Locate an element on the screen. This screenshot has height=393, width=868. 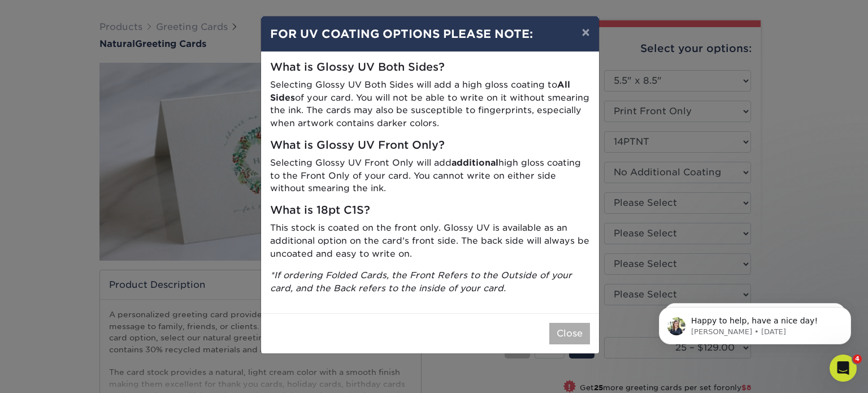
i: *If ordering Folded Cards, the Front Refers to the Outside of your card, and the Back refers to t... is located at coordinates (421, 282).